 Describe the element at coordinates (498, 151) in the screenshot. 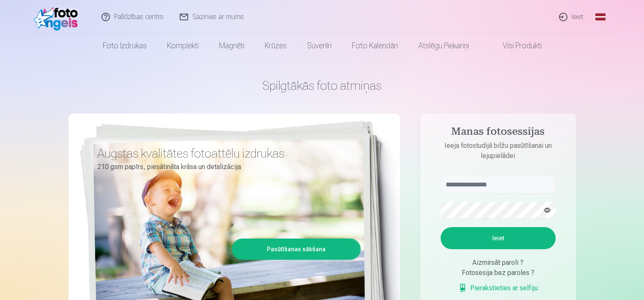

I see `p: Ieeja fotostudijā bilžu pasūtīšanai un lejupielādei` at that location.